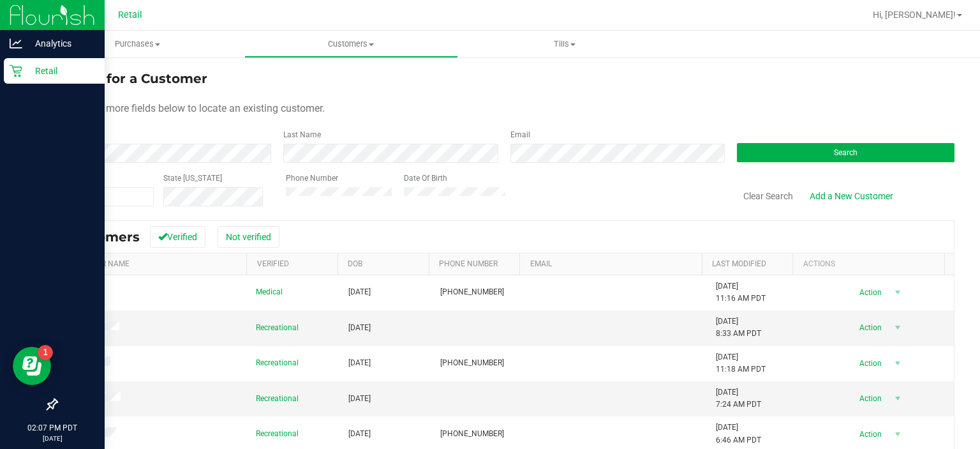 The height and width of the screenshot is (449, 980). I want to click on a: DOB, so click(355, 264).